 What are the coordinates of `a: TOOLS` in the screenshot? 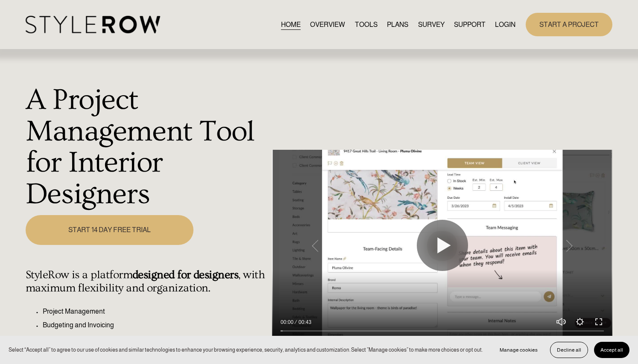 It's located at (366, 24).